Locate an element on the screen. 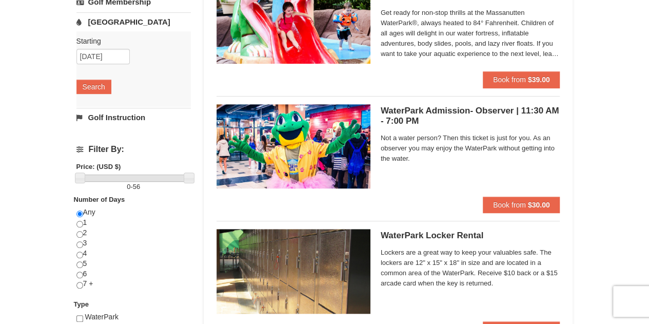 This screenshot has height=324, width=649. strong: $30.00 is located at coordinates (539, 205).